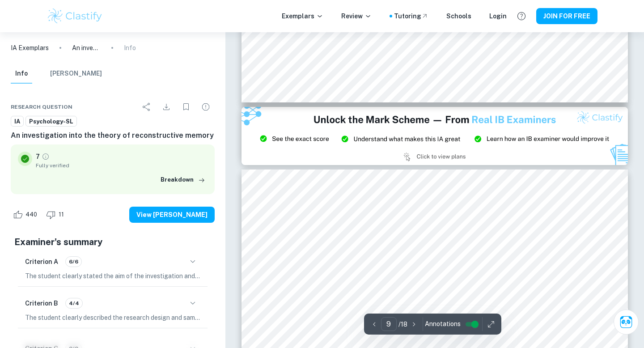 The image size is (644, 348). I want to click on div: Bookmark, so click(186, 107).